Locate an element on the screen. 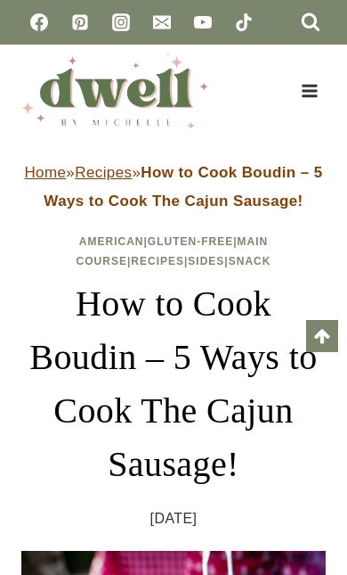 The image size is (347, 575). button: Open menu is located at coordinates (309, 90).